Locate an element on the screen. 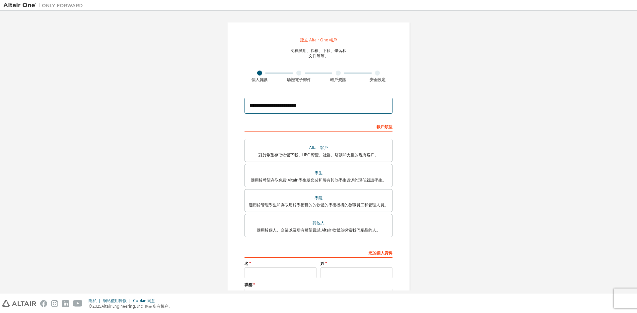 This screenshot has height=313, width=637. img: altair_logo.svg is located at coordinates (19, 304).